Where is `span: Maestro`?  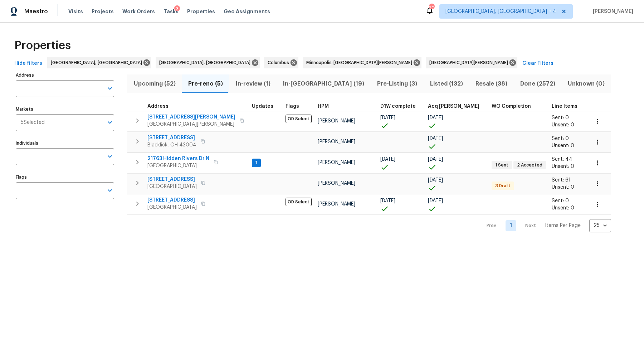 span: Maestro is located at coordinates (36, 11).